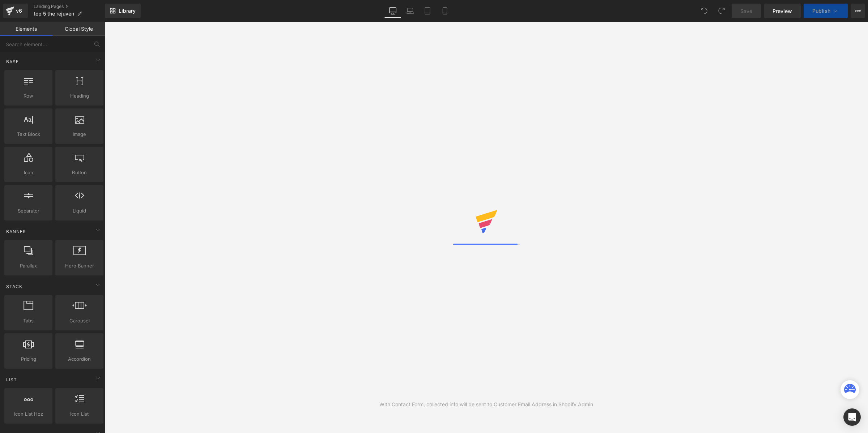 Image resolution: width=868 pixels, height=433 pixels. Describe the element at coordinates (78, 29) in the screenshot. I see `a: Global Style` at that location.